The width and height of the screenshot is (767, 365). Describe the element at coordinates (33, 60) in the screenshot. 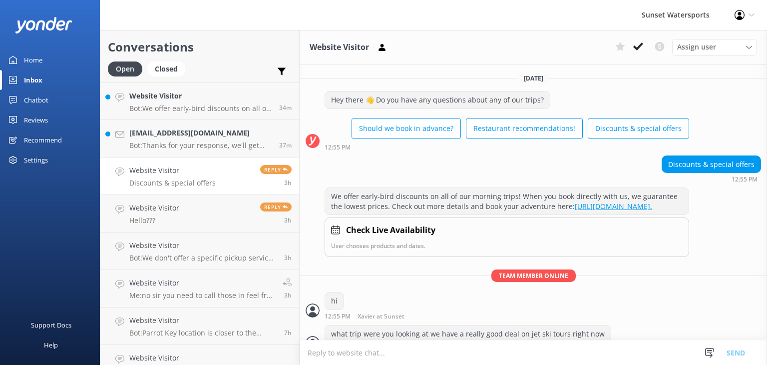

I see `div: Home` at that location.